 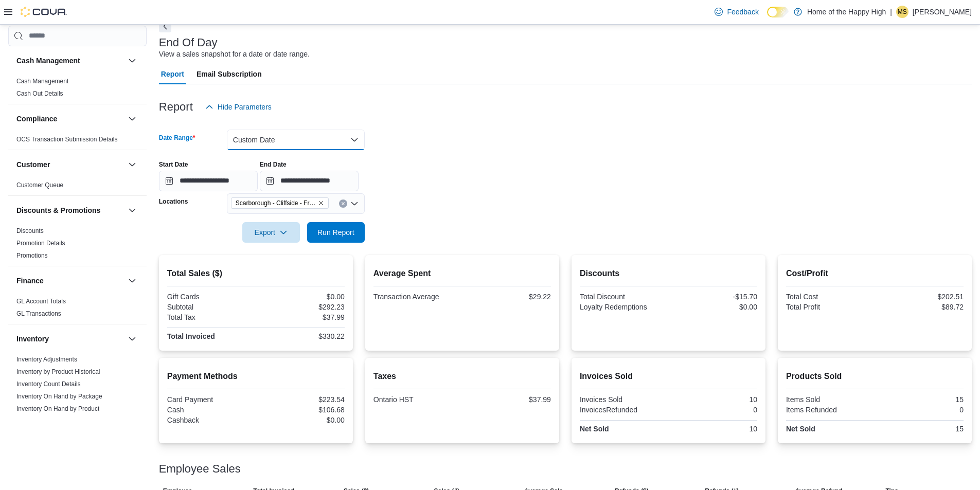 I want to click on h3: Finance, so click(x=30, y=281).